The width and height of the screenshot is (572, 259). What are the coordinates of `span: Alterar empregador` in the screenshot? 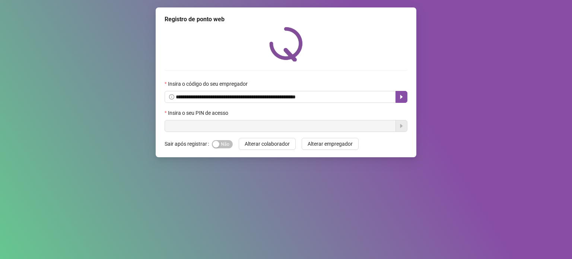 It's located at (330, 144).